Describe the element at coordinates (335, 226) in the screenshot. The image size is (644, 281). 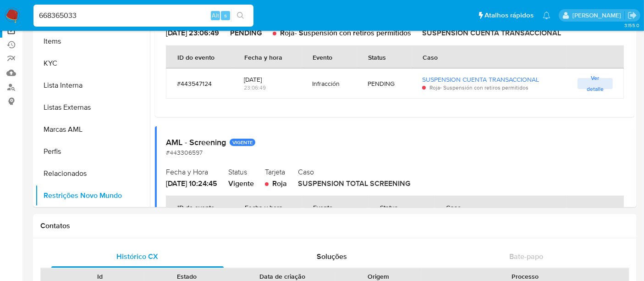
I see `h1: Contatos` at that location.